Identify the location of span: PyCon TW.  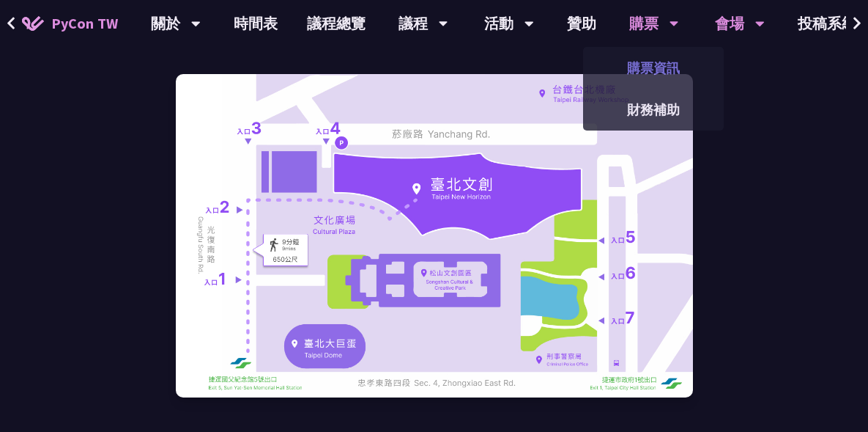
(84, 24).